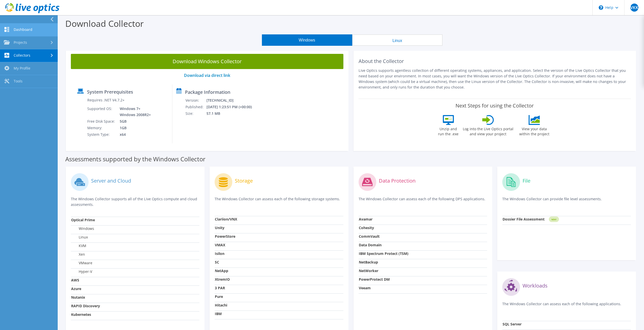 This screenshot has height=330, width=644. Describe the element at coordinates (102, 135) in the screenshot. I see `td: System Type:` at that location.